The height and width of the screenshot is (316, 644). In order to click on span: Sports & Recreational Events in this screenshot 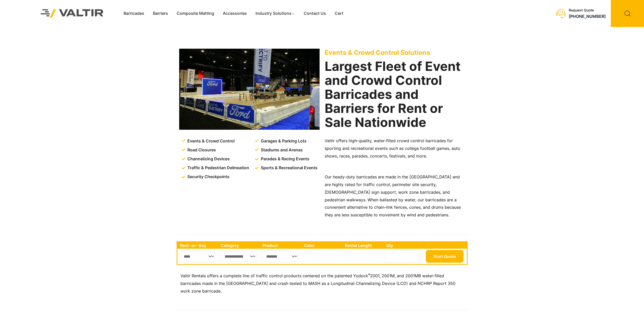, I will do `click(289, 168)`.